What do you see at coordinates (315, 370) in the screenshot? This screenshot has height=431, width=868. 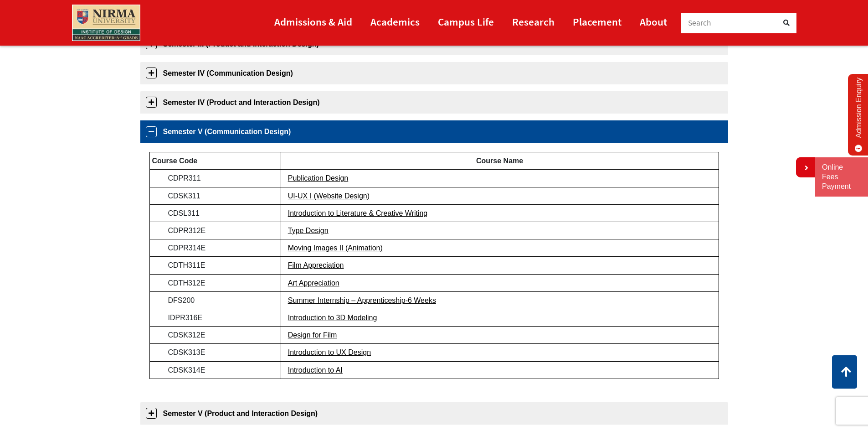 I see `a: Introduction to AI` at bounding box center [315, 370].